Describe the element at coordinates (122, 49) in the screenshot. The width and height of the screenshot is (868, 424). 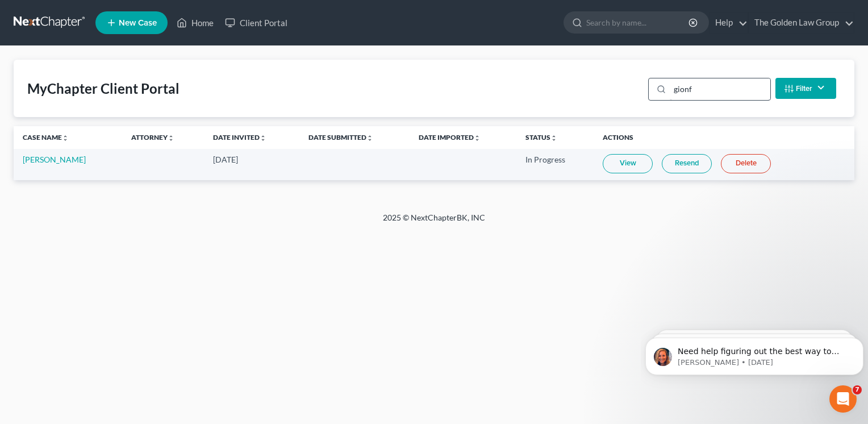
I see `p: Message from Kelly, sent 1w ago` at that location.